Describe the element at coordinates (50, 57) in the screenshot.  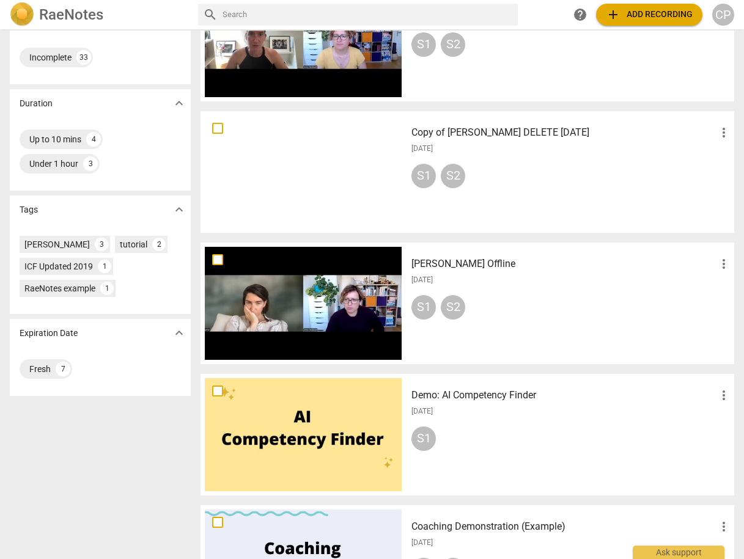
I see `div: Incomplete` at that location.